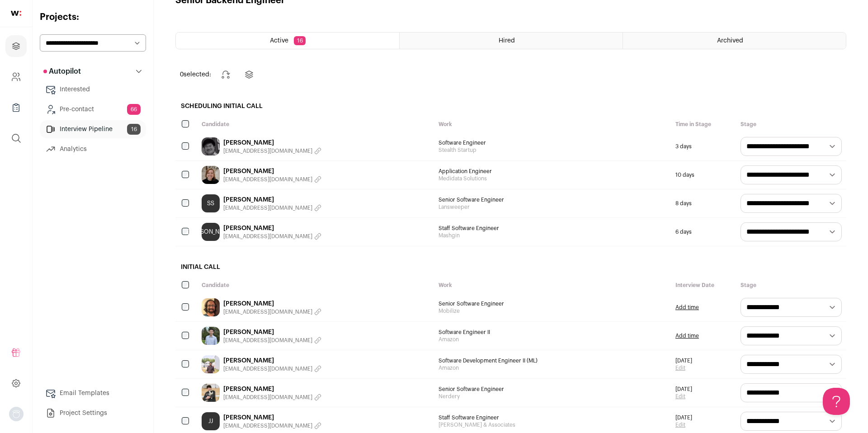 This screenshot has height=433, width=868. Describe the element at coordinates (553, 311) in the screenshot. I see `span: Mobilize` at that location.